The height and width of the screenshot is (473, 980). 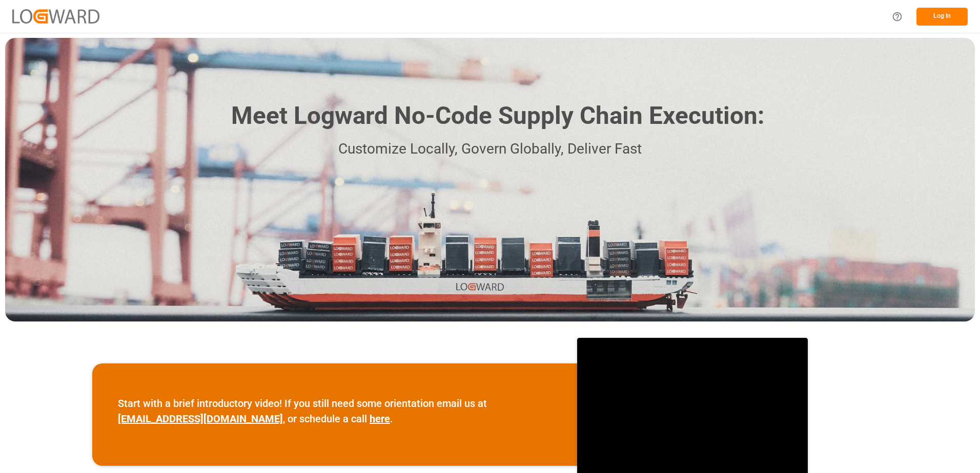 What do you see at coordinates (380, 419) in the screenshot?
I see `a: here` at bounding box center [380, 419].